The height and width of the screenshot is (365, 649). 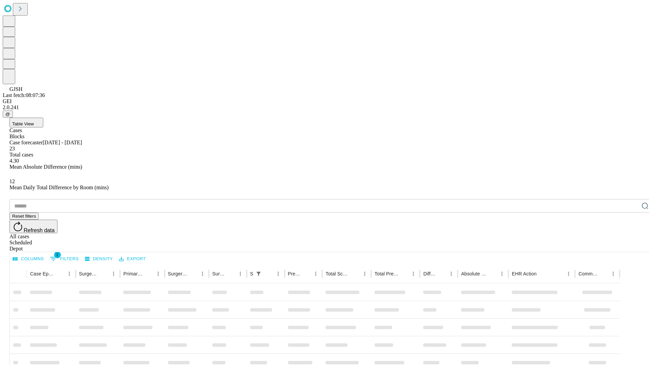 I want to click on div: Comments, so click(x=588, y=274).